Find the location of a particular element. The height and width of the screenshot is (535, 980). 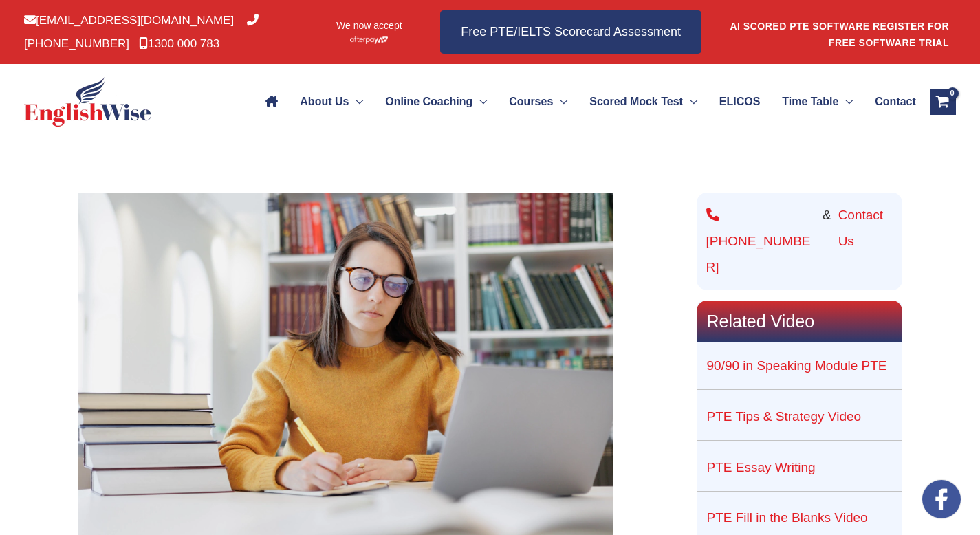

a: Time TableMenu Toggle is located at coordinates (817, 102).